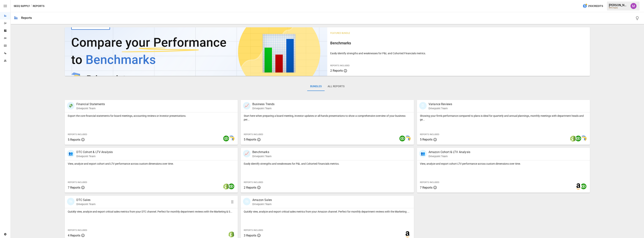 The width and height of the screenshot is (644, 238). What do you see at coordinates (503, 164) in the screenshot?
I see `p: View, analyze and export cohort LTV performance across custom dimensions over time.` at bounding box center [503, 164].